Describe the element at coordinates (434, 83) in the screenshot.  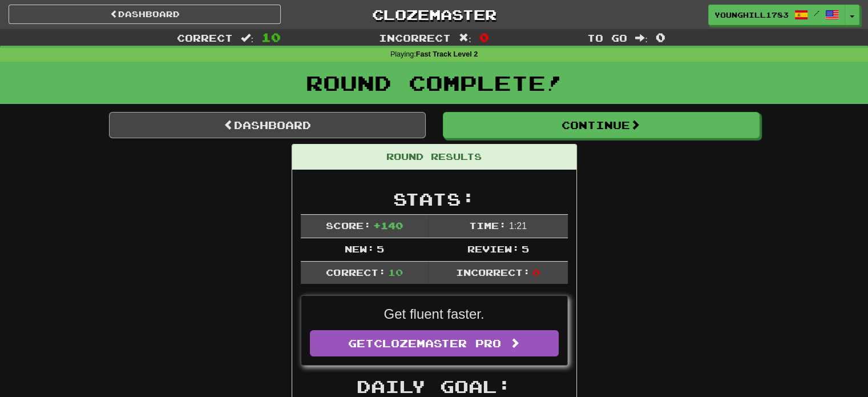
I see `h1: Round Complete!` at that location.